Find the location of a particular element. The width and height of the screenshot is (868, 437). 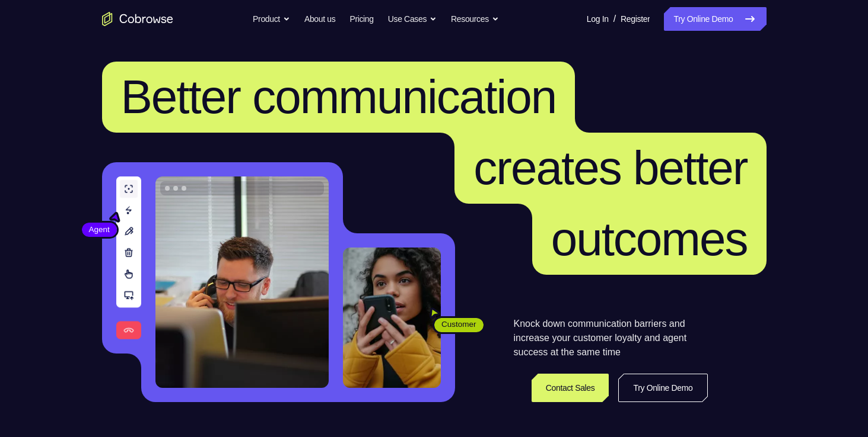

button: Use Cases is located at coordinates (413, 19).